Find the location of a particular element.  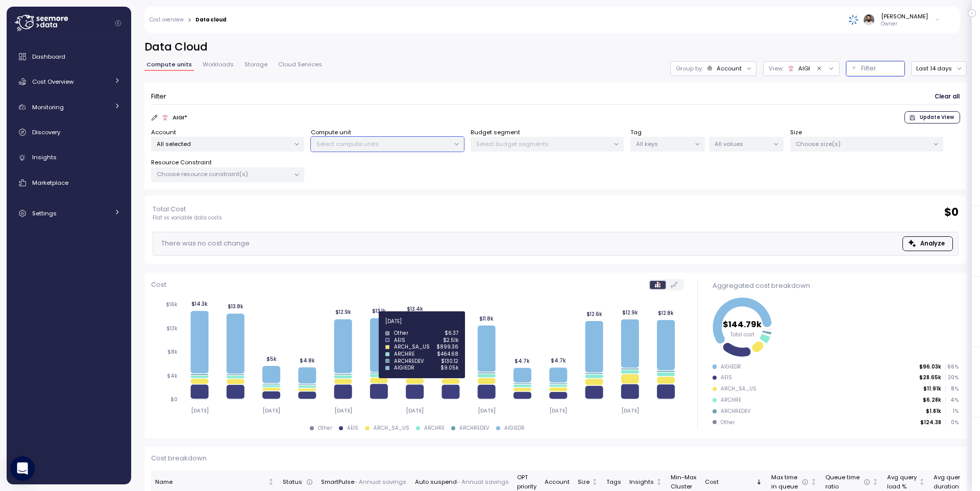

h2: Data Cloud is located at coordinates (556, 47).